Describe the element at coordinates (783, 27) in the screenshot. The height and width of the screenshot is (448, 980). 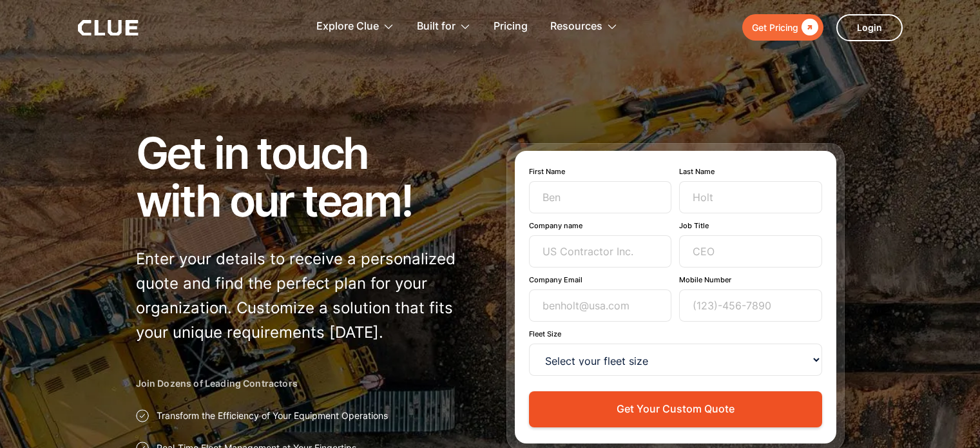
I see `a: Get Pricing` at that location.